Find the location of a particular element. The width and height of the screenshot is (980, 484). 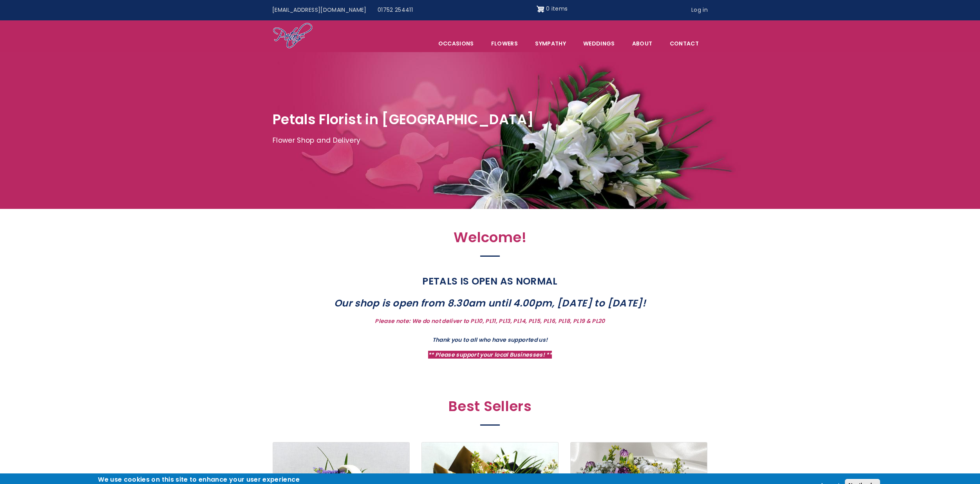

strong: Thank you to all who have supported us! is located at coordinates (490, 340).